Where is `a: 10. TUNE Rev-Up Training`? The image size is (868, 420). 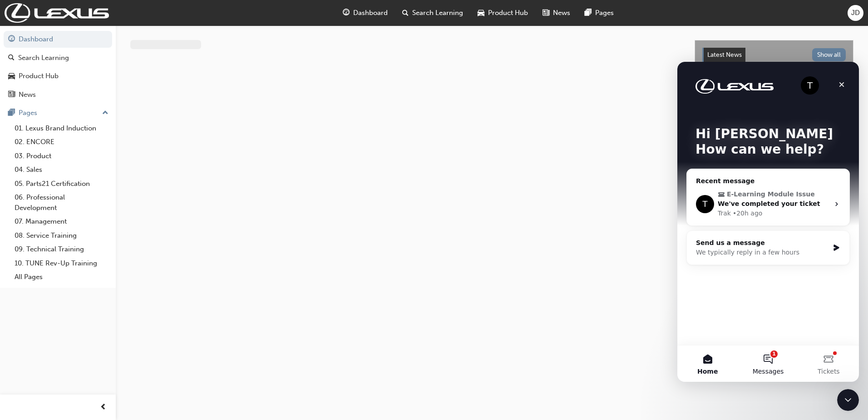 a: 10. TUNE Rev-Up Training is located at coordinates (61, 263).